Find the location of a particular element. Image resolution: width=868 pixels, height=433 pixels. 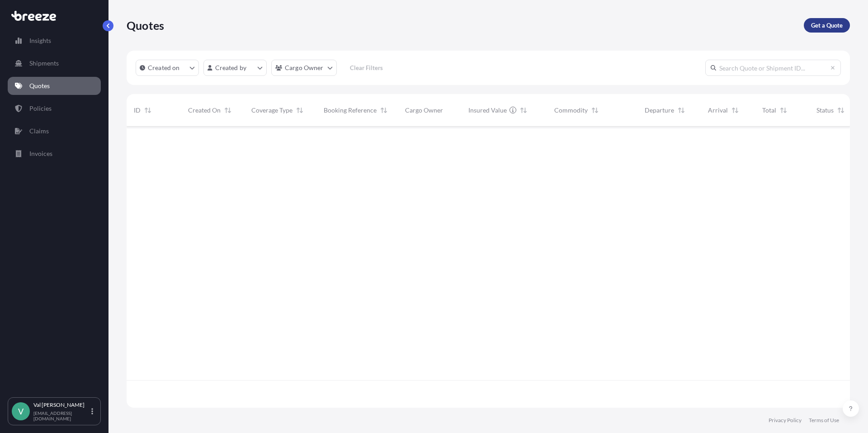

a: Claims is located at coordinates (54, 131).